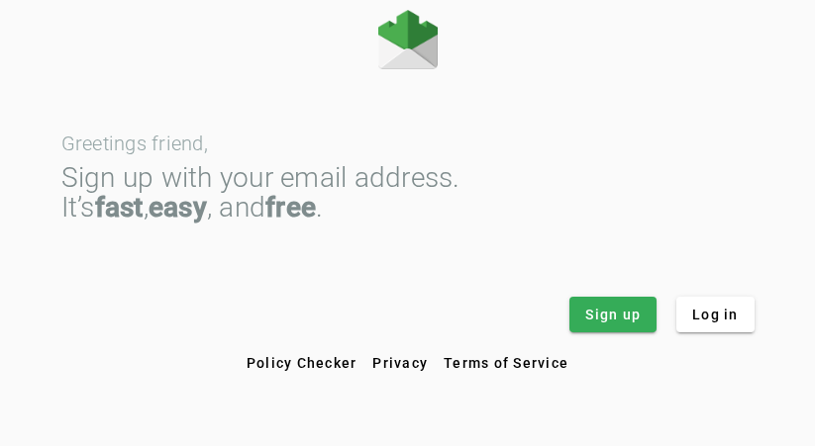 Image resolution: width=815 pixels, height=446 pixels. I want to click on strong: easy, so click(177, 207).